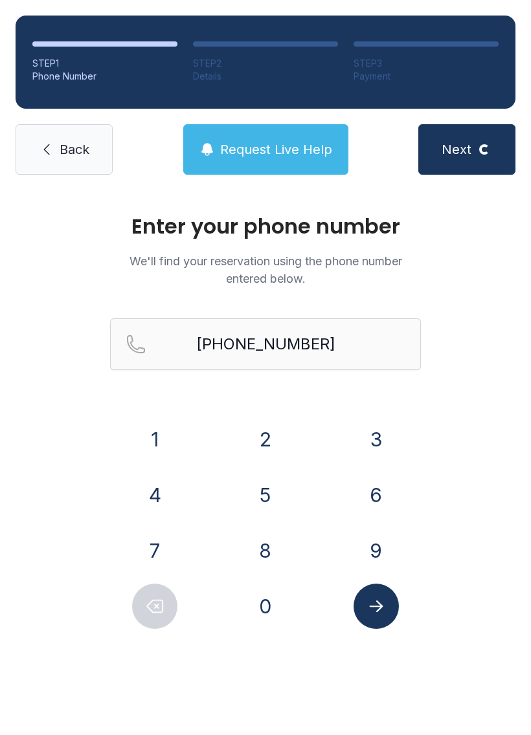 This screenshot has width=531, height=735. Describe the element at coordinates (265, 344) in the screenshot. I see `input: Reservation phone number` at that location.